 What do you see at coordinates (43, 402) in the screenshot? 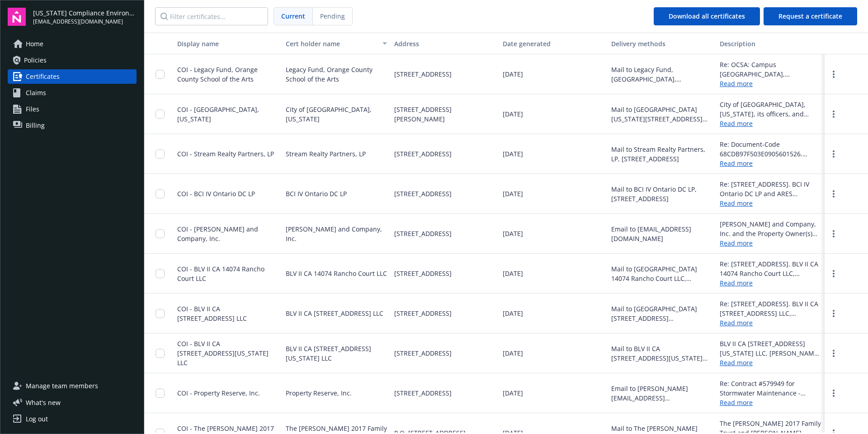
I see `span: What ' s new` at bounding box center [43, 402].